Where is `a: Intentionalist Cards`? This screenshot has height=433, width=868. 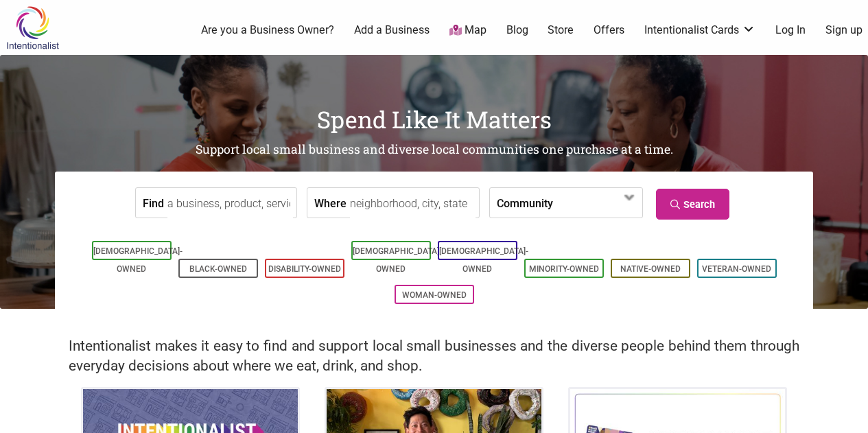
a: Intentionalist Cards is located at coordinates (699, 30).